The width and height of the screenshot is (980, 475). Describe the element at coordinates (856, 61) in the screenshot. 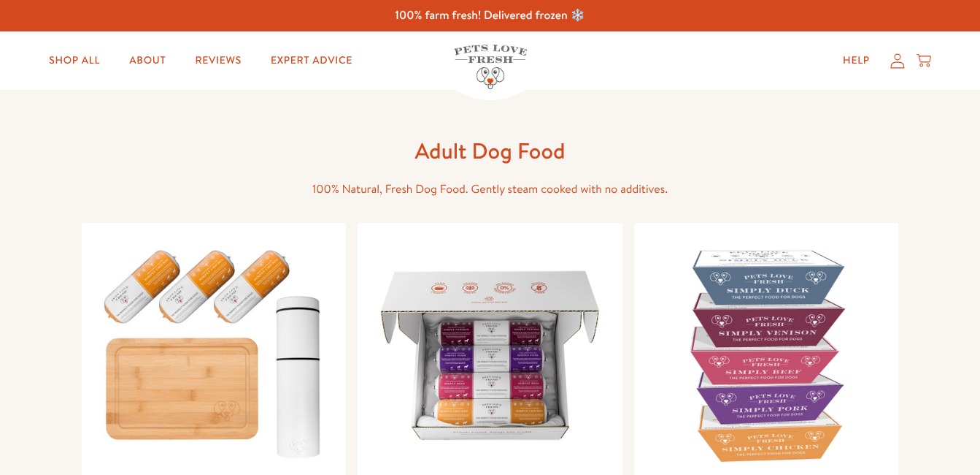

I see `a: Help` at that location.